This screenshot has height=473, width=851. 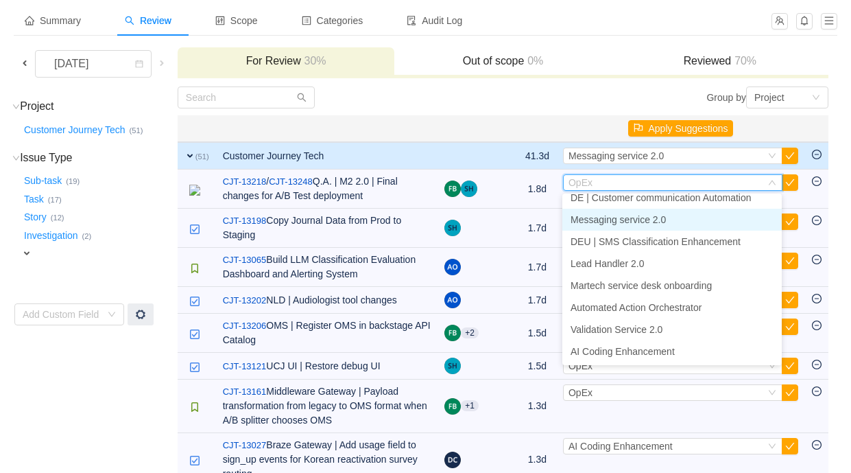 I want to click on span: 30%, so click(x=314, y=60).